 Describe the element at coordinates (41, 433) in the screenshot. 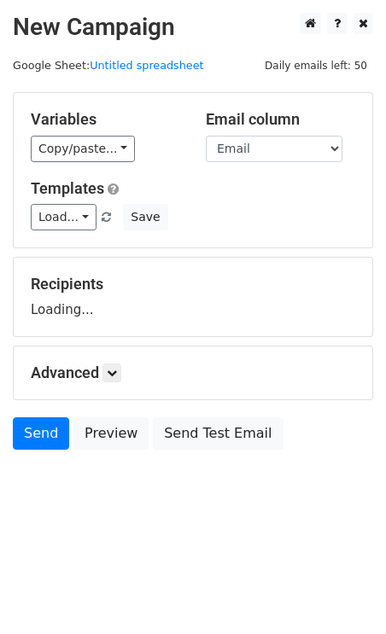

I see `a: Send` at that location.